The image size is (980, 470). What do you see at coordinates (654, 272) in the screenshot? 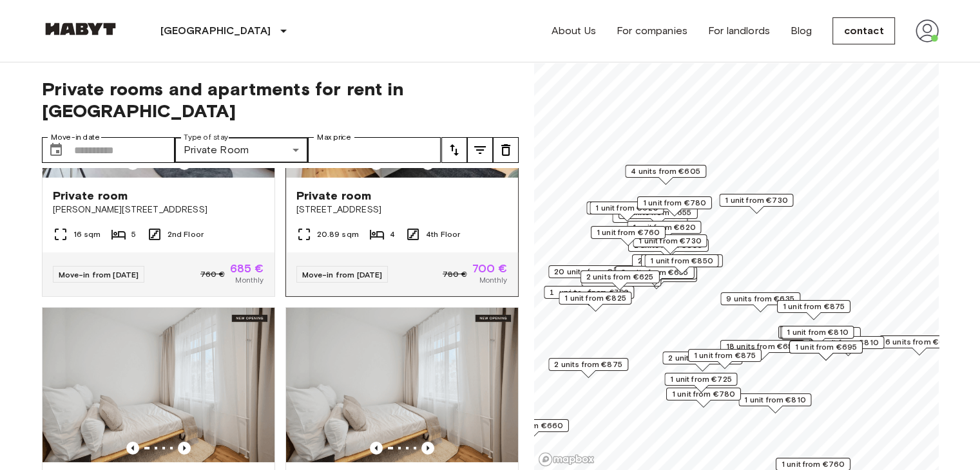
I see `font: 3 units from €655` at bounding box center [654, 272].